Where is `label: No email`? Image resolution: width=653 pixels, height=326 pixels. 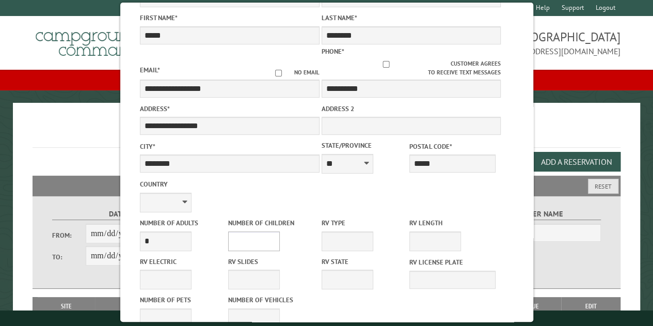
label: No email is located at coordinates (290, 72).